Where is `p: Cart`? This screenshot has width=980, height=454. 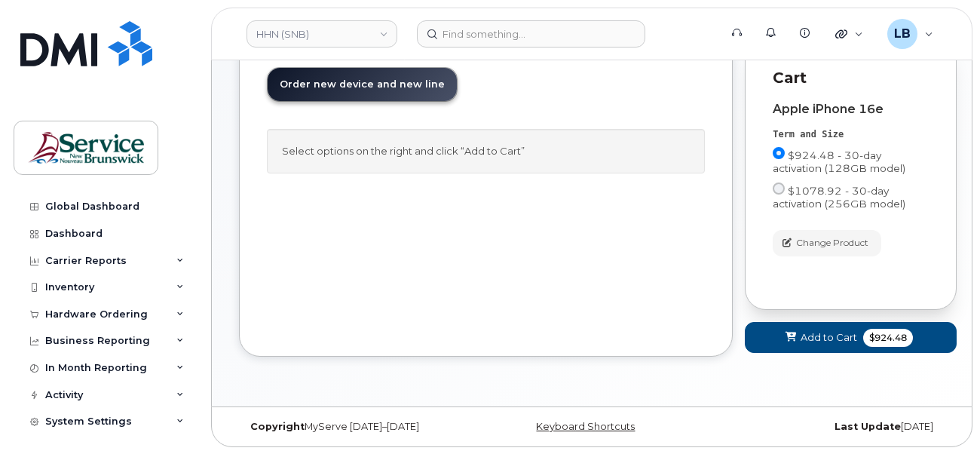 p: Cart is located at coordinates (851, 78).